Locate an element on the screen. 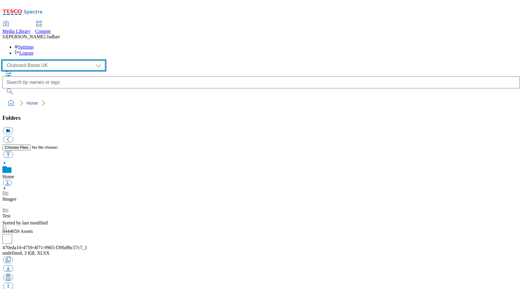  a: Test is located at coordinates (6, 216).